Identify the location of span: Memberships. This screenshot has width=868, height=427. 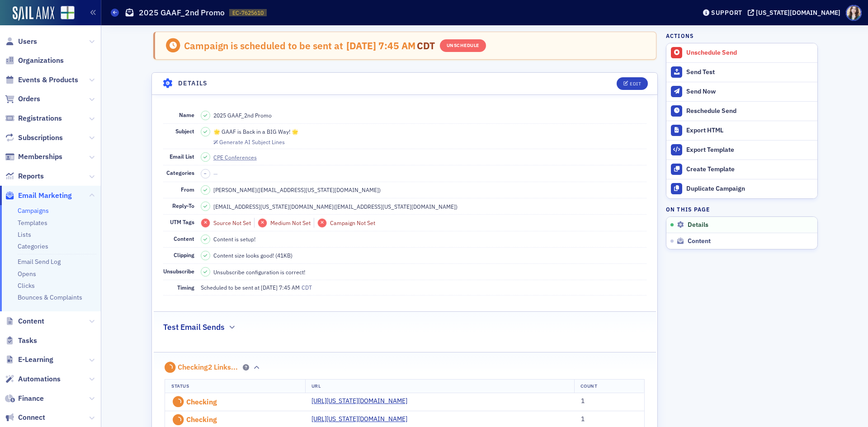
(40, 157).